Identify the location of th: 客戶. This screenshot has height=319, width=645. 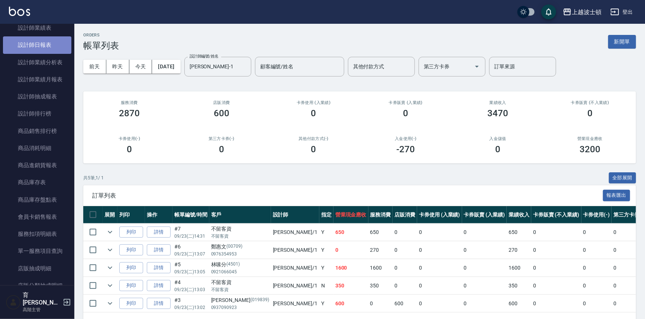
(240, 215).